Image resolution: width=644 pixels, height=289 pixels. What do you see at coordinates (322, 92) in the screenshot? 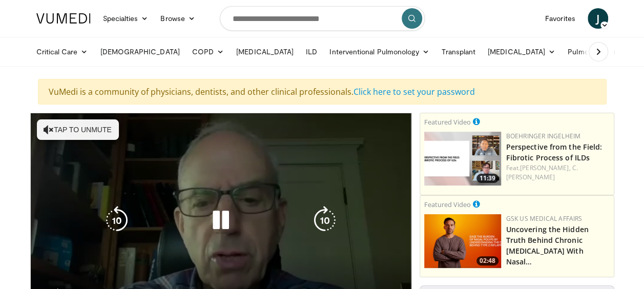
I see `div: VuMedi is a community of physicians, dentists, and other clinical professionals.` at bounding box center [322, 92].